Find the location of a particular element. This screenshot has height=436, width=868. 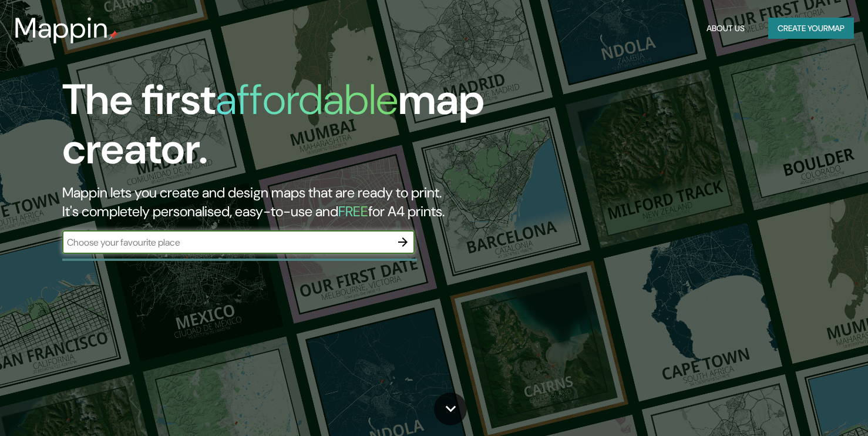

h1: The first map creator. is located at coordinates (279, 129).